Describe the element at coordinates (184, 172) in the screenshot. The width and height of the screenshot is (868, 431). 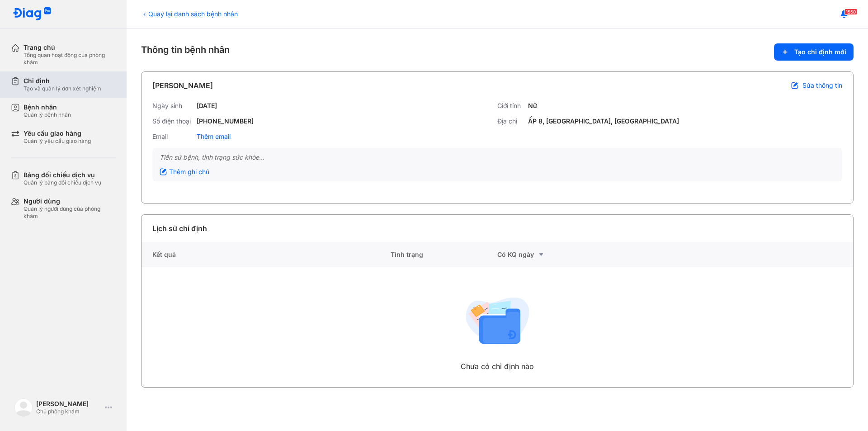
I see `div: Thêm ghi chú` at that location.